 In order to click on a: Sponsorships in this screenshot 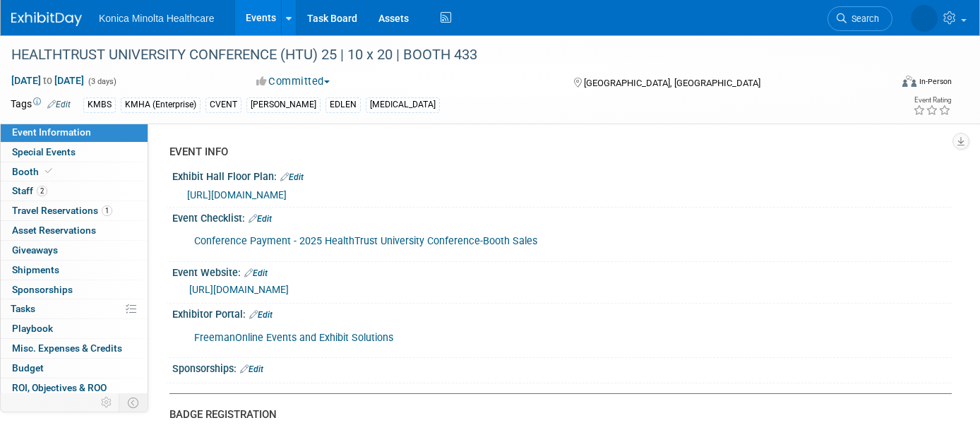, I will do `click(74, 290)`.